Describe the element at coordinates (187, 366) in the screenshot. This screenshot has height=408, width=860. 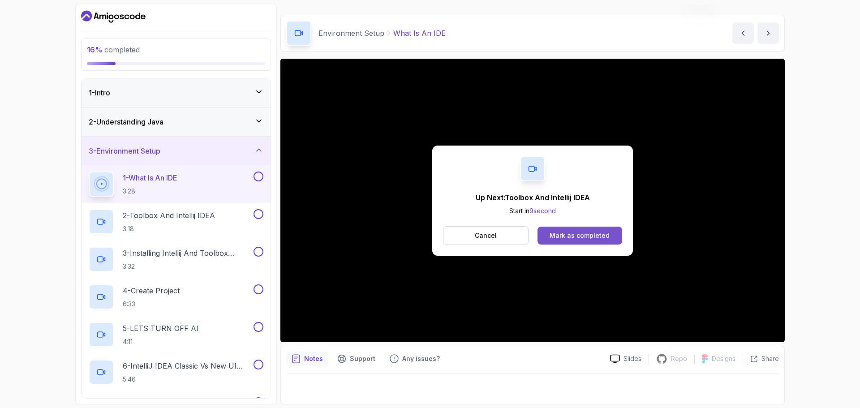
I see `p: 6 - IntelliJ IDEA Classic Vs New UI (User Interface)` at that location.